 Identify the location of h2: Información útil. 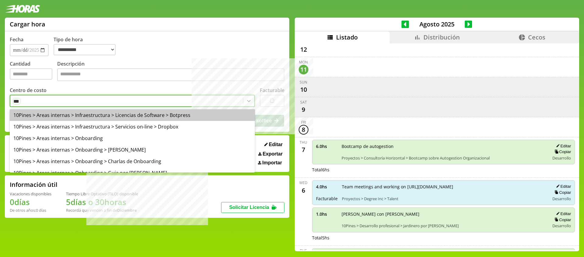
(33, 185).